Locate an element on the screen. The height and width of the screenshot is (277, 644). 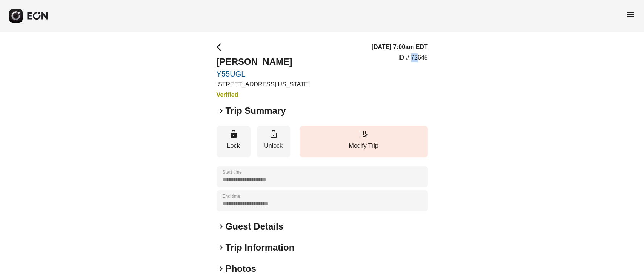
p: Lock is located at coordinates (234, 146).